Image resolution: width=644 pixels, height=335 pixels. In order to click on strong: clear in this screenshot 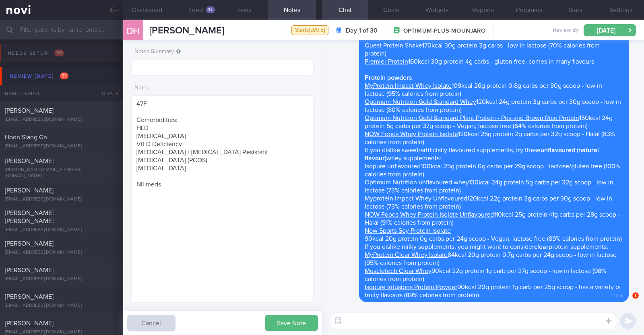, I will do `click(542, 247)`.